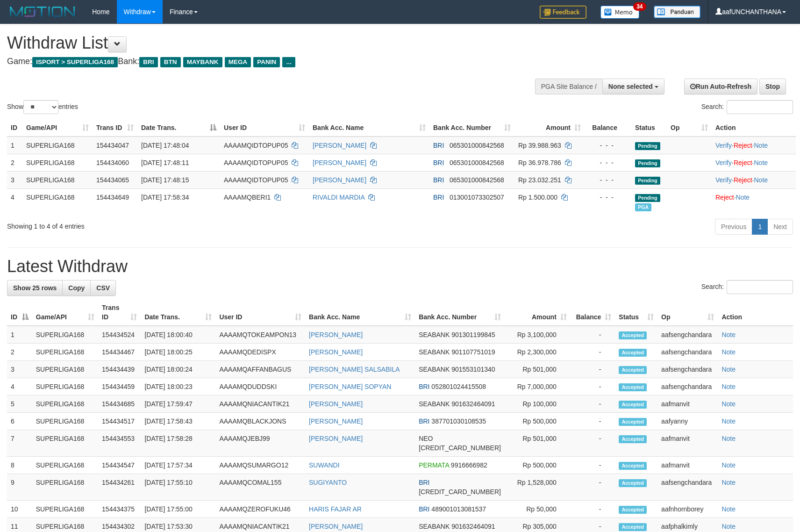  What do you see at coordinates (593, 312) in the screenshot?
I see `th: Balance: activate to sort column ascending` at bounding box center [593, 312].